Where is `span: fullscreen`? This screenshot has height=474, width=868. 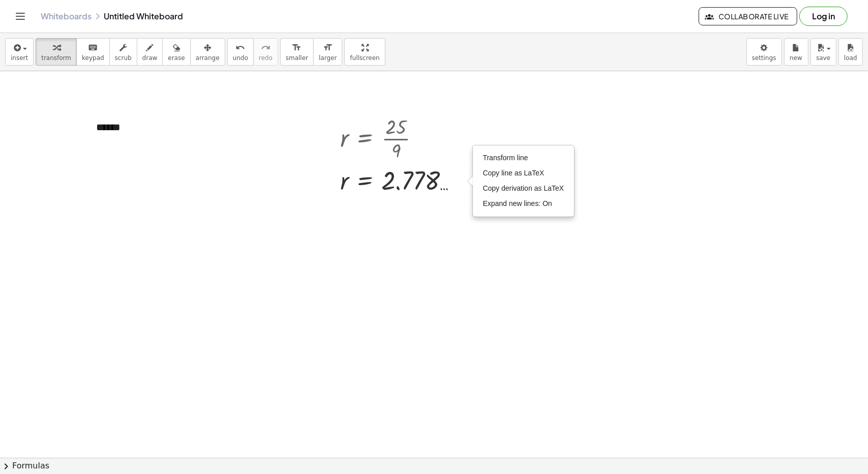 span: fullscreen is located at coordinates (365, 58).